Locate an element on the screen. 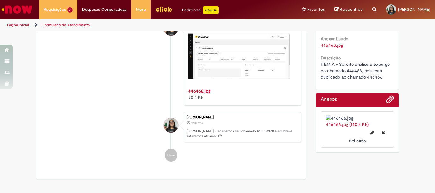 This screenshot has height=193, width=435. a: 446466.jpg (140.3 KB) is located at coordinates (347, 124).